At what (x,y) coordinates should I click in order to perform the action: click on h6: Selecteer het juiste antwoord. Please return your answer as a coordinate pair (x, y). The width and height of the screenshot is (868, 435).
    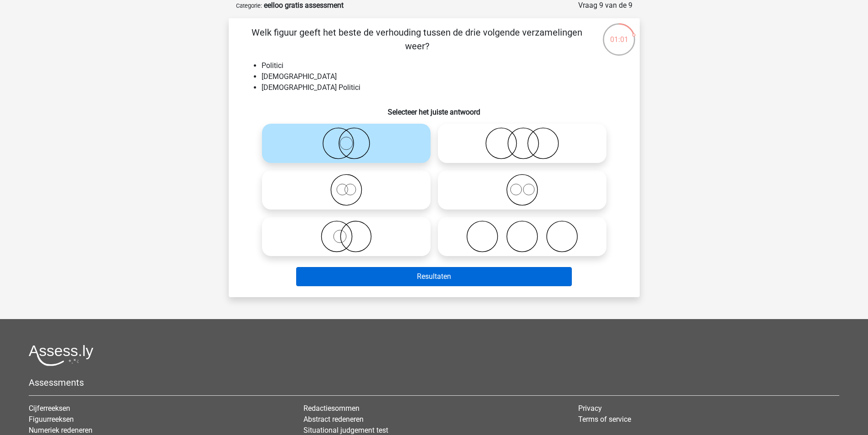
    Looking at the image, I should click on (435, 108).